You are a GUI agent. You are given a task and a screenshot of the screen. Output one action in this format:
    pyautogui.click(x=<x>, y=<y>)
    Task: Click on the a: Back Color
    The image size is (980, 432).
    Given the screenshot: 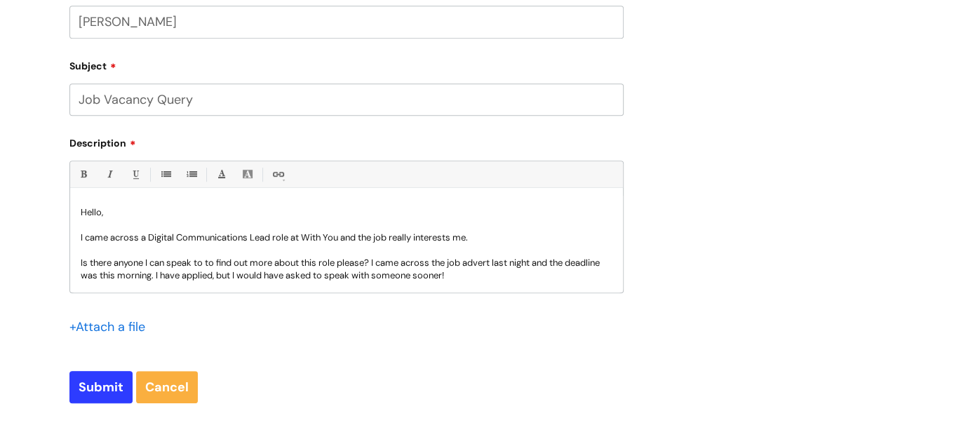 What is the action you would take?
    pyautogui.click(x=247, y=174)
    